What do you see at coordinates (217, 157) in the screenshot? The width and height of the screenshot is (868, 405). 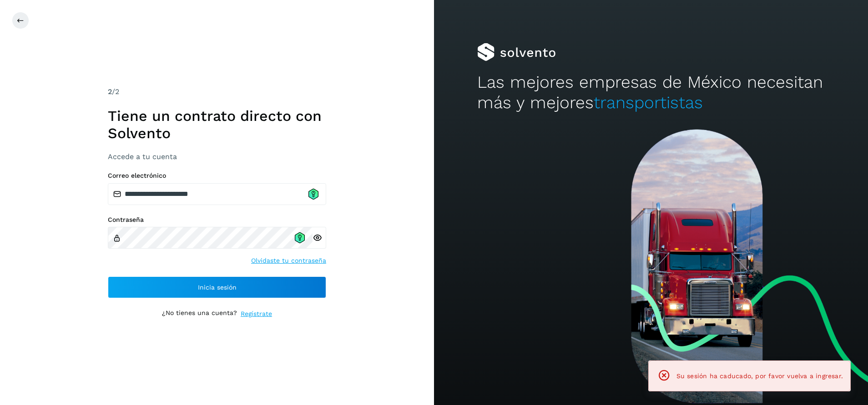 I see `h3: Accede a tu cuenta` at bounding box center [217, 157].